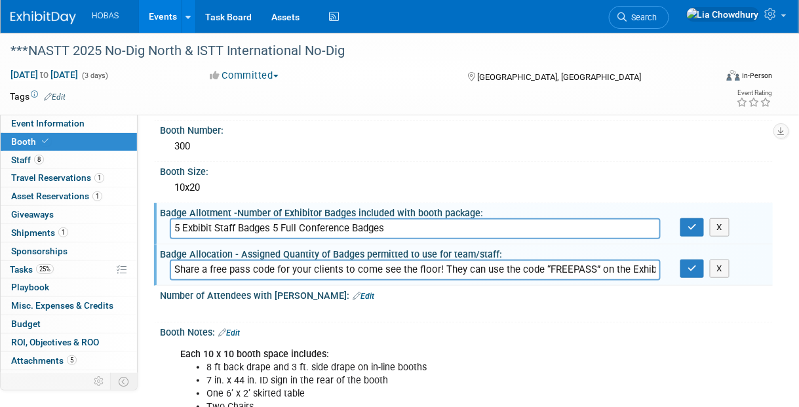  What do you see at coordinates (717, 78) in the screenshot?
I see `div: Event Format` at bounding box center [717, 78].